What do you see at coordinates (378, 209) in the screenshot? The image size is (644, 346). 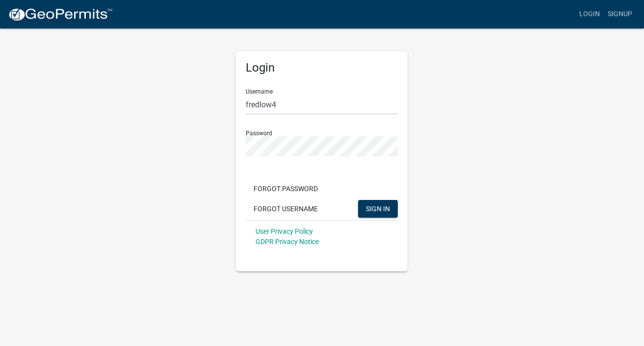 I see `span: SIGN IN` at bounding box center [378, 209].